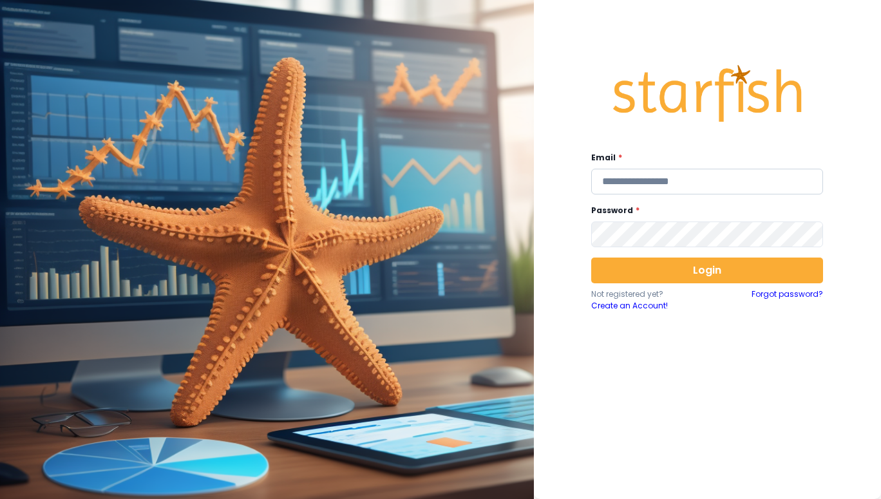  What do you see at coordinates (704, 158) in the screenshot?
I see `label: Email` at bounding box center [704, 158].